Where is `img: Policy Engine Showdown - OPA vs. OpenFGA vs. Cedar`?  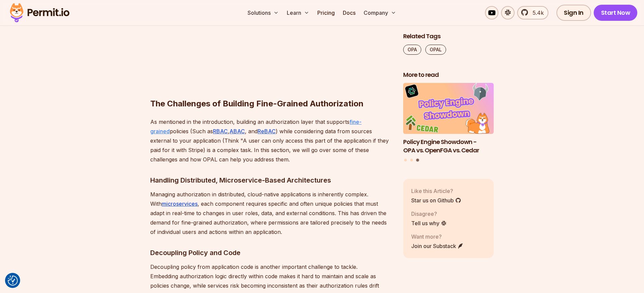
img: Policy Engine Showdown - OPA vs. OpenFGA vs. Cedar is located at coordinates (448, 109).